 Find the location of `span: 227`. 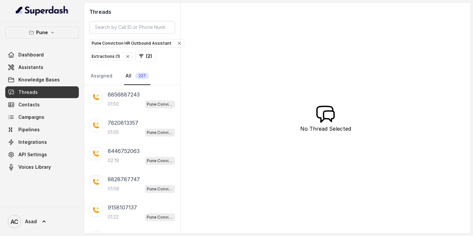

span: 227 is located at coordinates (142, 76).